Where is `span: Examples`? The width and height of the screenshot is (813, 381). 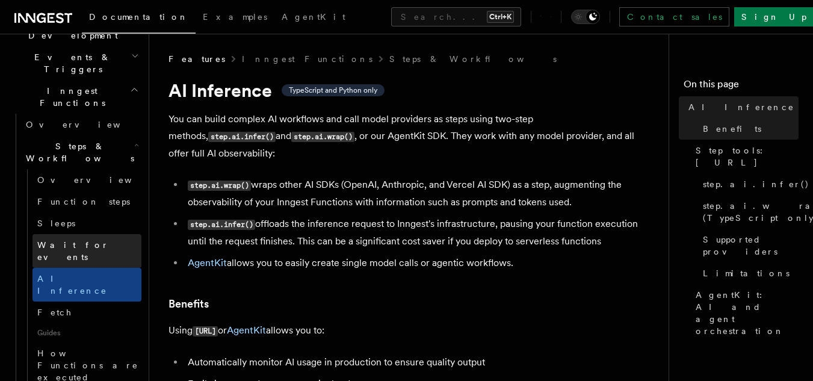
span: Examples is located at coordinates (235, 17).